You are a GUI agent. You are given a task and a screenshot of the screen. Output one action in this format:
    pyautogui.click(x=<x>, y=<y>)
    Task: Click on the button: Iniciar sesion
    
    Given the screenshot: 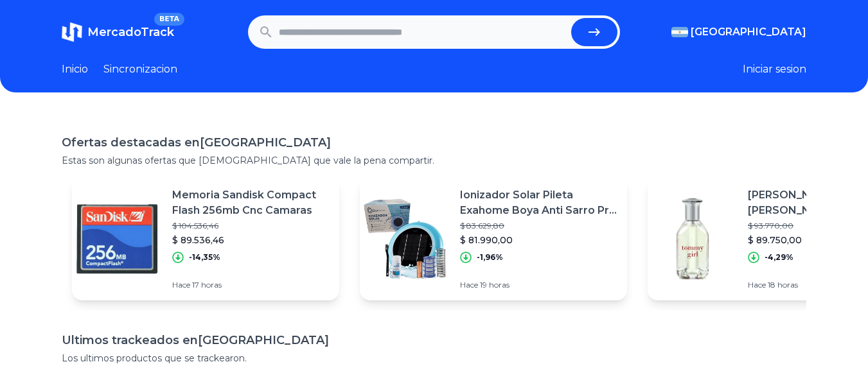 What is the action you would take?
    pyautogui.click(x=774, y=70)
    